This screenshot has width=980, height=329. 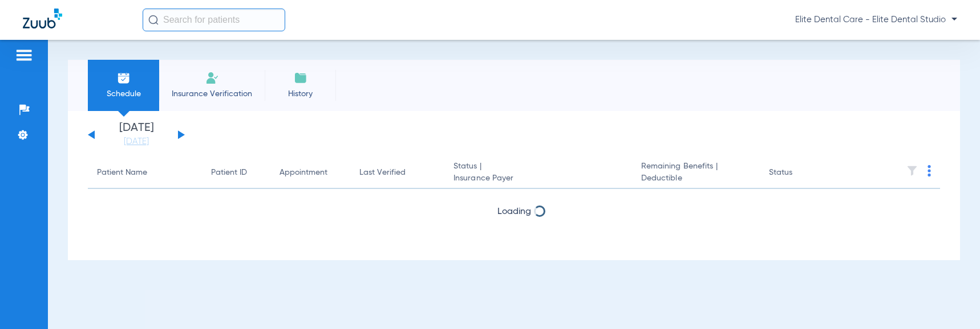 I want to click on span: Loading, so click(x=514, y=212).